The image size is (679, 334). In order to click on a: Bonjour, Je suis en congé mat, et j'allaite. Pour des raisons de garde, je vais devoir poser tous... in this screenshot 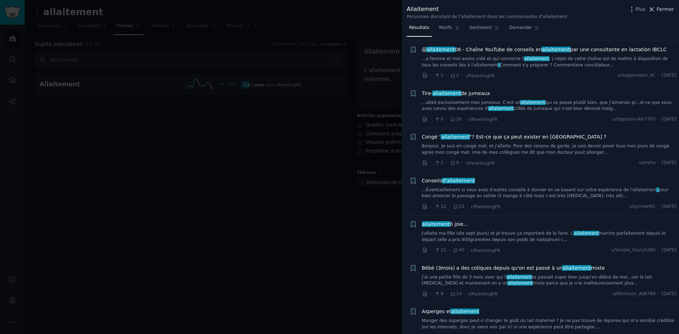, I will do `click(550, 149)`.